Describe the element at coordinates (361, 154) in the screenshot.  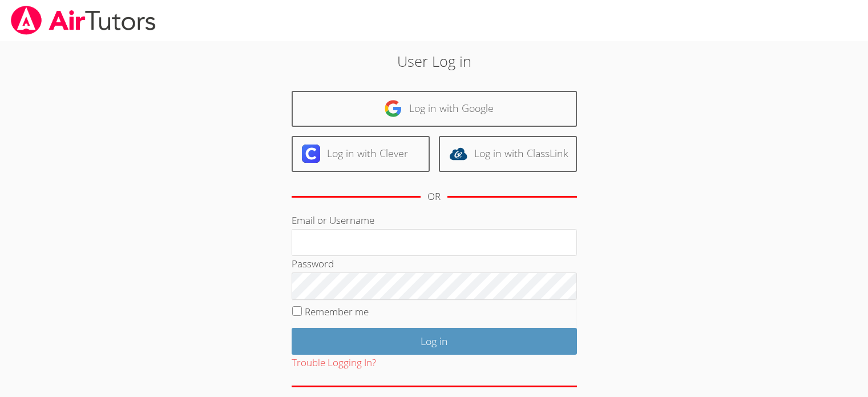
I see `a: Log in with Clever` at that location.